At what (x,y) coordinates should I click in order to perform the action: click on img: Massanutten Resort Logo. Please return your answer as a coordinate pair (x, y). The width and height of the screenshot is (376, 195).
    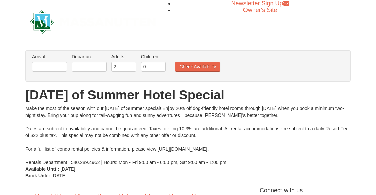
    Looking at the image, I should click on (93, 22).